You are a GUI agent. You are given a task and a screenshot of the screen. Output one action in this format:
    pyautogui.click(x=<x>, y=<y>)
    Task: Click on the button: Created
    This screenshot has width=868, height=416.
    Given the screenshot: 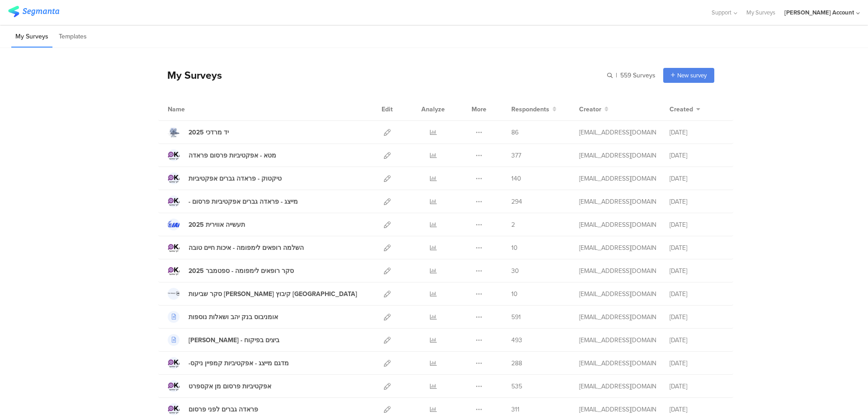 What is the action you would take?
    pyautogui.click(x=685, y=109)
    